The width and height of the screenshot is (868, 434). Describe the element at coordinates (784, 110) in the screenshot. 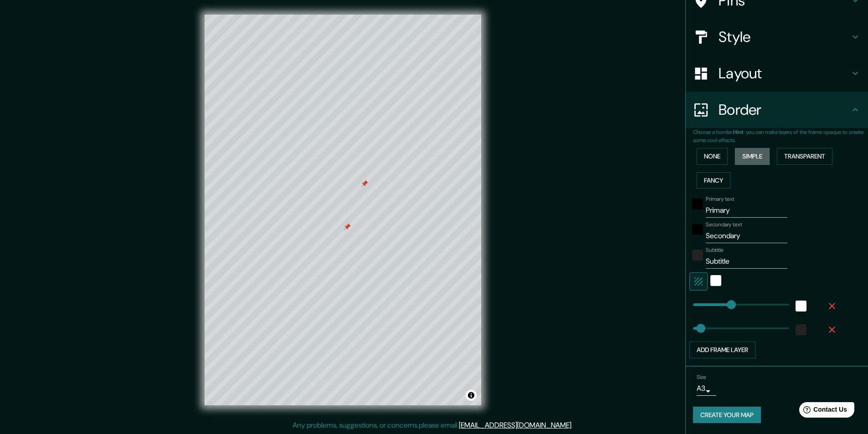

I see `h4: Border` at that location.